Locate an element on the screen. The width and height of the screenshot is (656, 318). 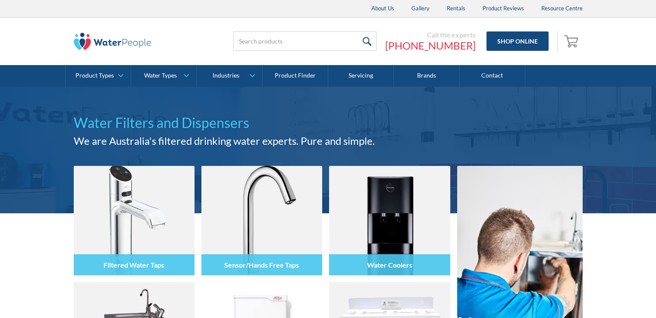
a: Open empty cart is located at coordinates (572, 41).